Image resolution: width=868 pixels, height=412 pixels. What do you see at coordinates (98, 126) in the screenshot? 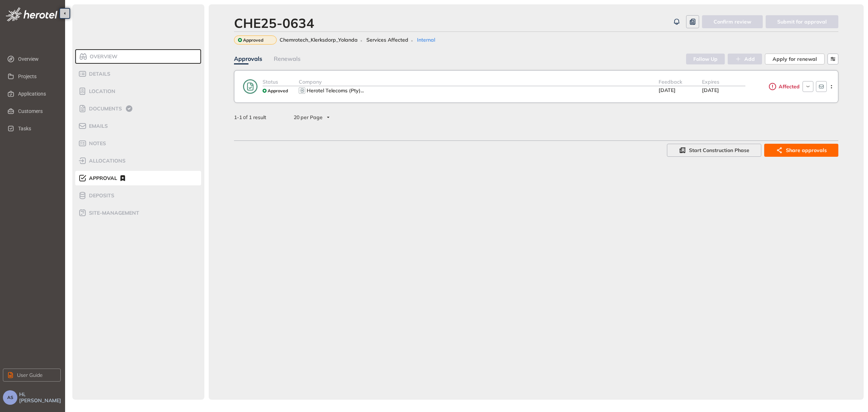
I see `span: Emails` at bounding box center [98, 126].